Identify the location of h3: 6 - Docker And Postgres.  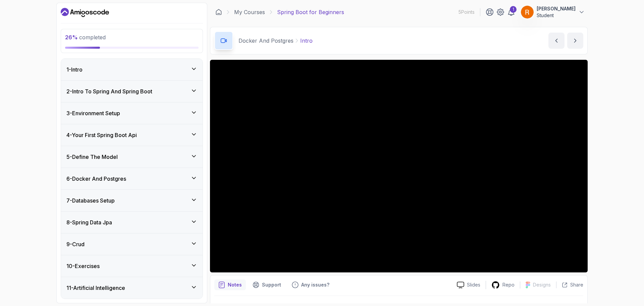
(96, 179).